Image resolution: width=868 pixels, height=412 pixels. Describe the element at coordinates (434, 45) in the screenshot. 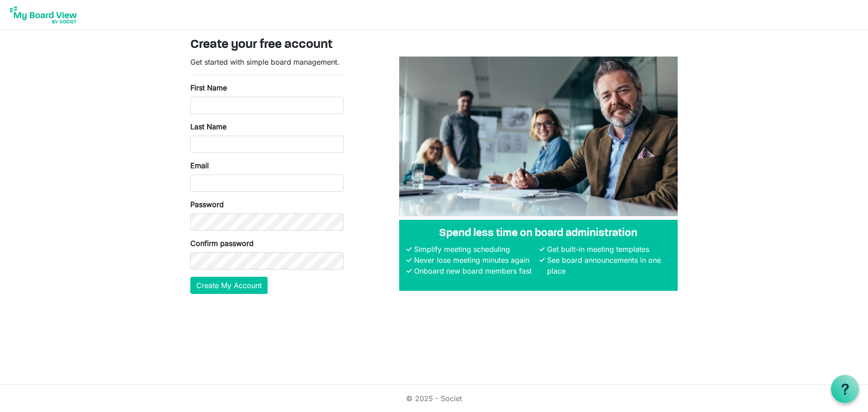

I see `h3: Create your free account` at that location.